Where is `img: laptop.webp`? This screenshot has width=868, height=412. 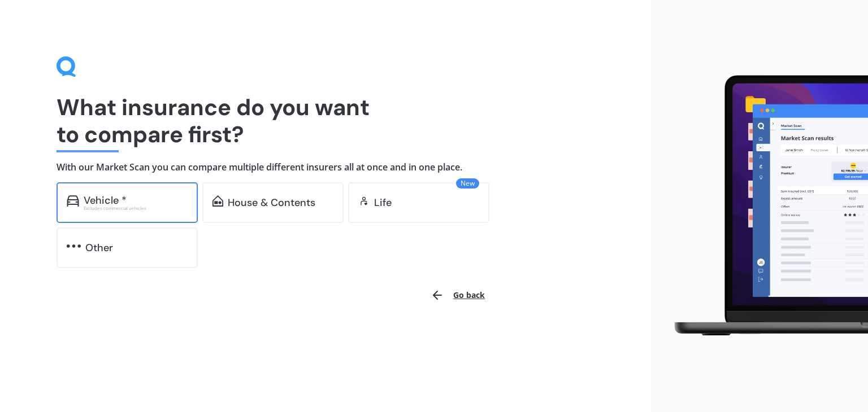 img: laptop.webp is located at coordinates (764, 206).